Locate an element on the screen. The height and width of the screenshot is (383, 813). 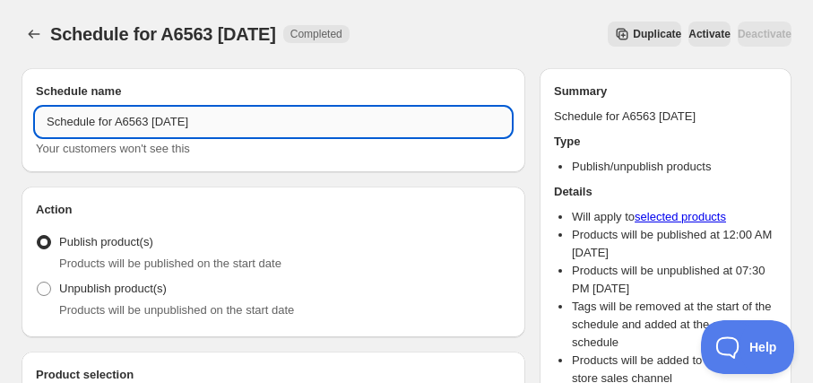
span: Your customers won't see this is located at coordinates (113, 148).